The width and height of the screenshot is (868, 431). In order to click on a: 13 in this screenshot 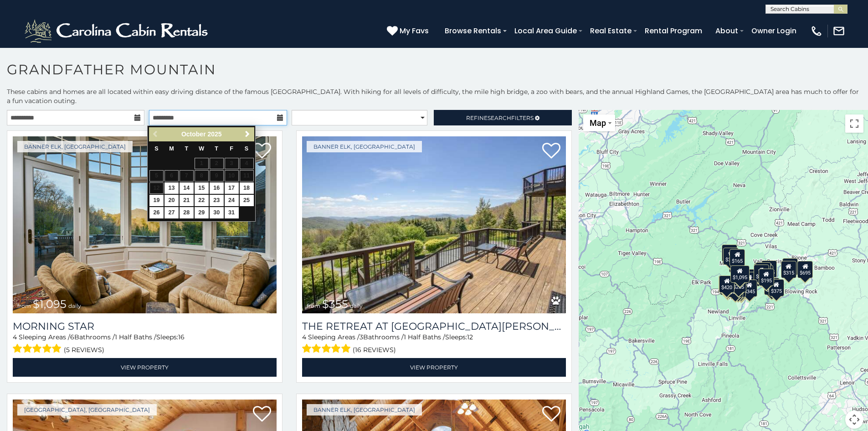, I will do `click(172, 188)`.